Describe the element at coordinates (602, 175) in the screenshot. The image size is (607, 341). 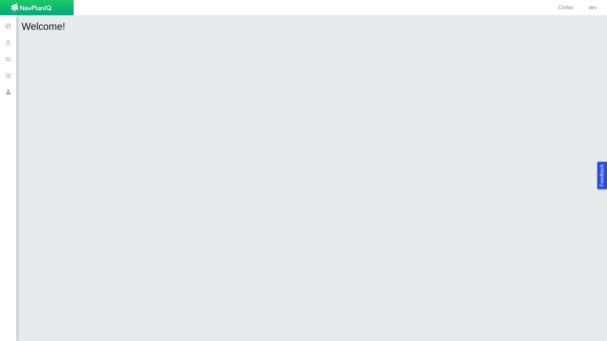
I see `button: Feedback` at that location.